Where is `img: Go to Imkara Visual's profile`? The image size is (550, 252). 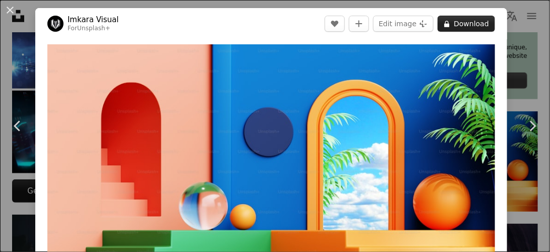 img: Go to Imkara Visual's profile is located at coordinates (55, 24).